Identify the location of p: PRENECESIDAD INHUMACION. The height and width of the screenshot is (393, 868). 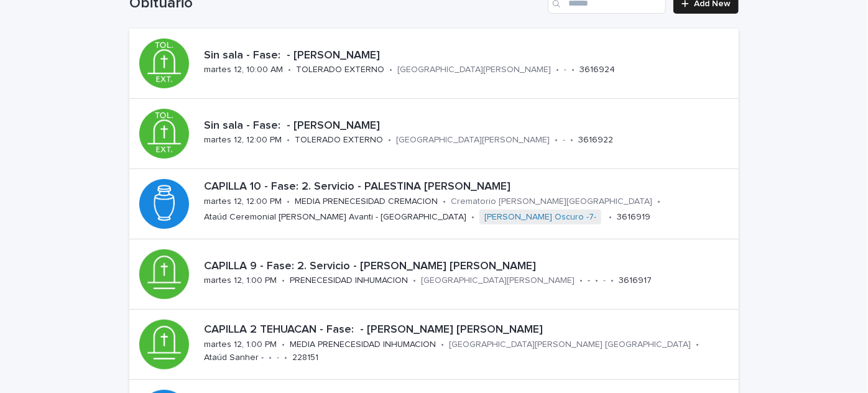
(348, 280).